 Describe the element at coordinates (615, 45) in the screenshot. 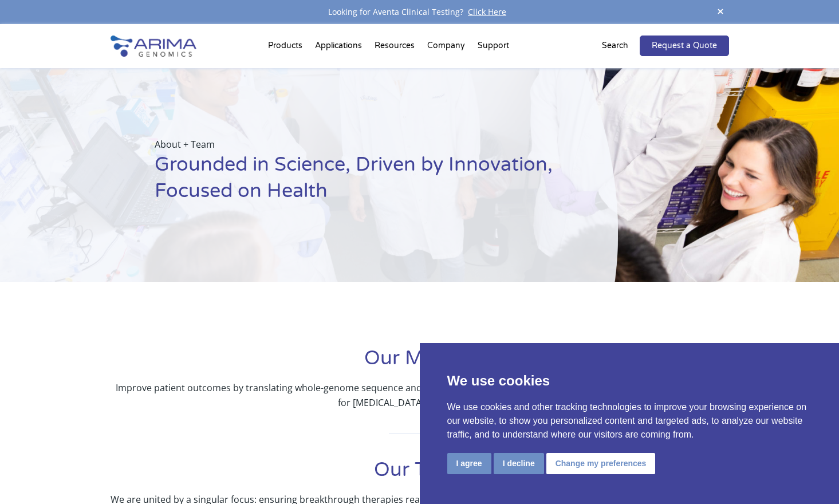

I see `p: Search` at that location.